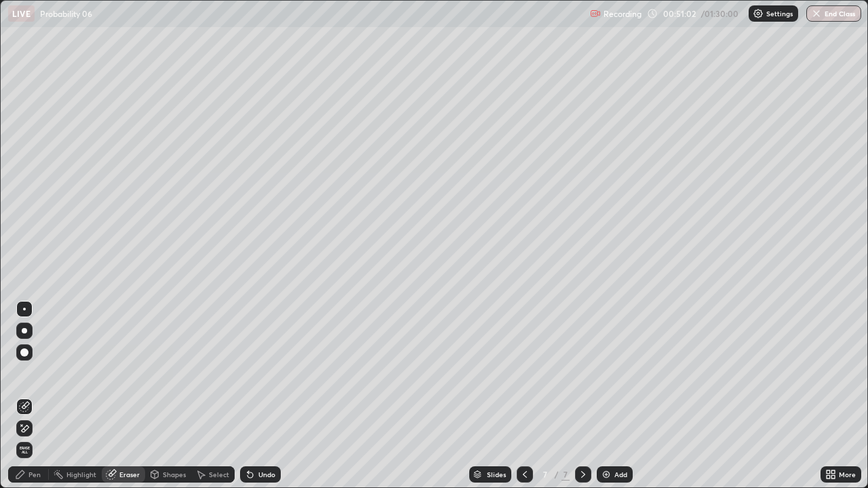 The height and width of the screenshot is (488, 868). I want to click on div: Highlight, so click(81, 475).